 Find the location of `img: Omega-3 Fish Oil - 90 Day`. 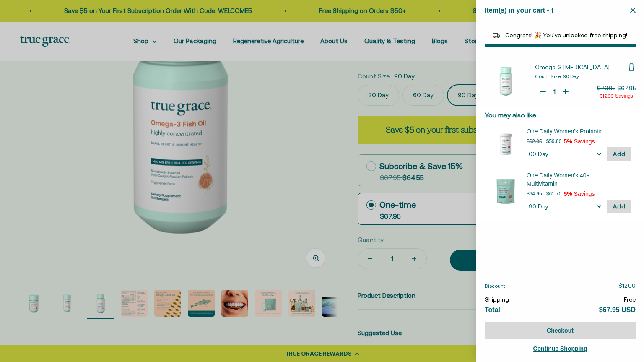

img: Omega-3 Fish Oil - 90 Day is located at coordinates (506, 81).